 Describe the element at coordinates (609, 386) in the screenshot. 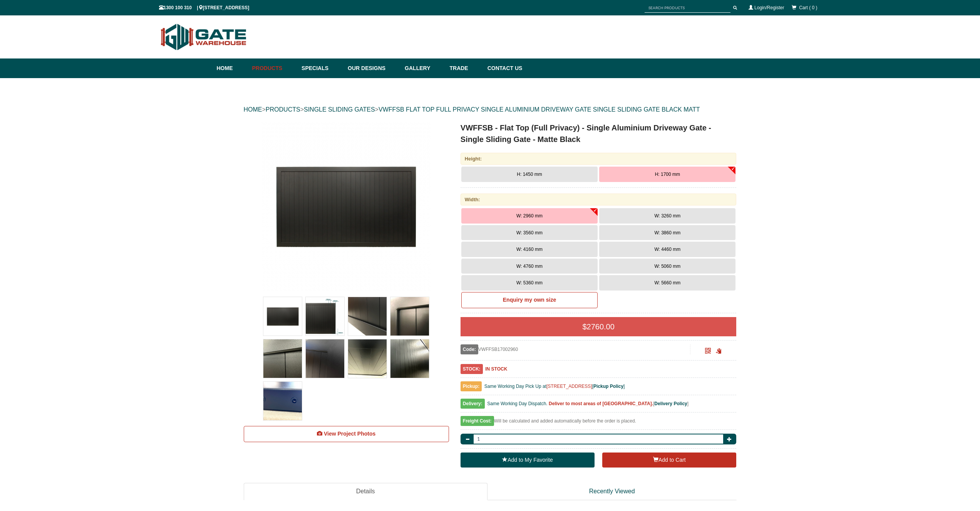

I see `b: Pickup Policy` at that location.